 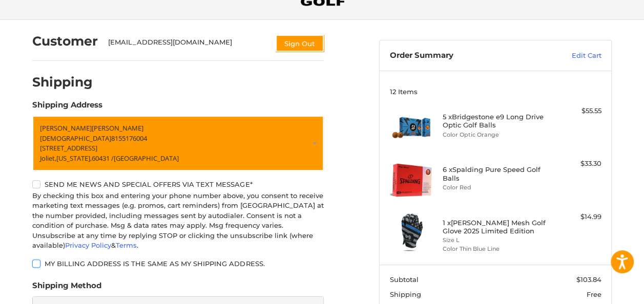 I want to click on li: Size L, so click(x=494, y=240).